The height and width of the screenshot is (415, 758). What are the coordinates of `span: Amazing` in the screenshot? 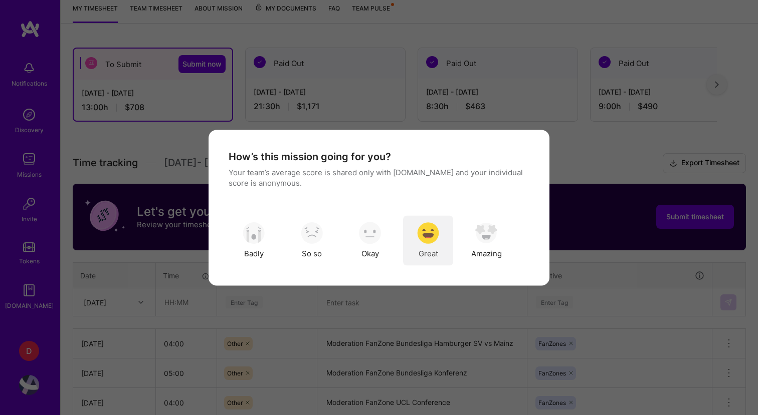 It's located at (486, 254).